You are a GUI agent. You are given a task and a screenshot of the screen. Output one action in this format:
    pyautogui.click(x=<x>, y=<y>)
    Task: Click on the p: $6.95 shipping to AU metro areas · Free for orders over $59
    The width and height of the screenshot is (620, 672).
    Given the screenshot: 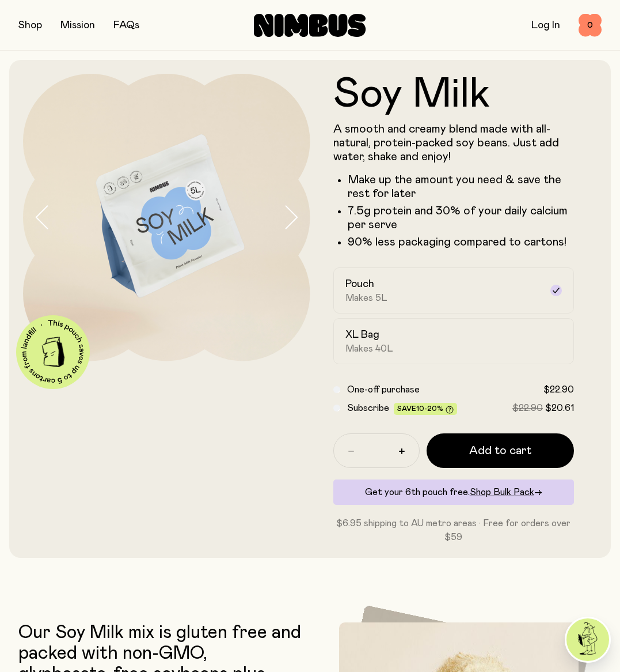 What is the action you would take?
    pyautogui.click(x=454, y=530)
    